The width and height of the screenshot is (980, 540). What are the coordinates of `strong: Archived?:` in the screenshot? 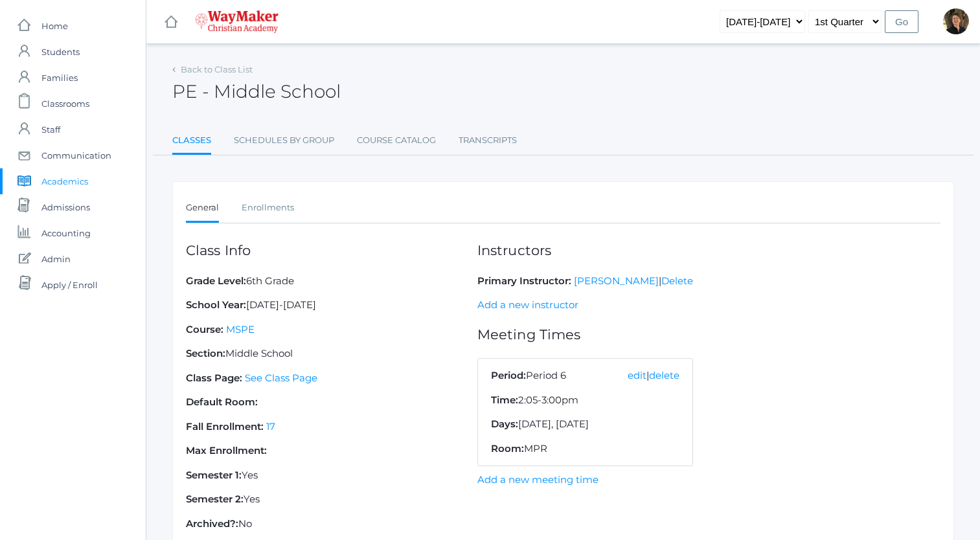 It's located at (212, 523).